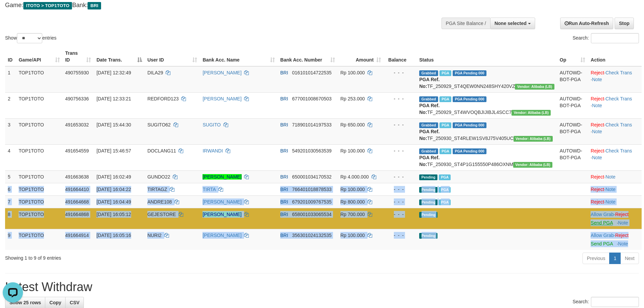 The image size is (644, 308). I want to click on span: 490755930, so click(77, 73).